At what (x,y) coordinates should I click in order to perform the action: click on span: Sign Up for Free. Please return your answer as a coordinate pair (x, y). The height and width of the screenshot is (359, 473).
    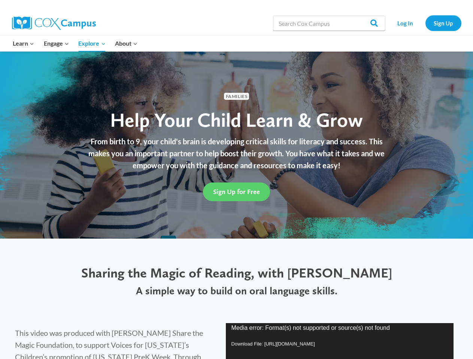
    Looking at the image, I should click on (236, 192).